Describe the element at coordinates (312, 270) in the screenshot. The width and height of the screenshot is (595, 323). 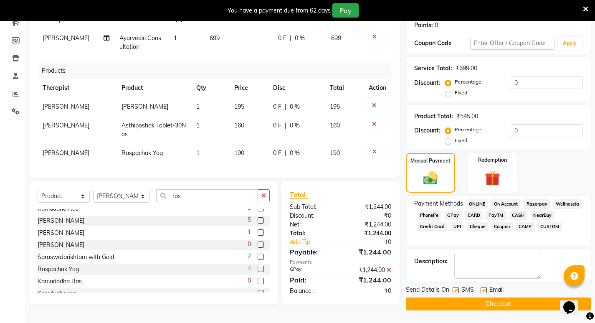
I see `div: GPay` at that location.